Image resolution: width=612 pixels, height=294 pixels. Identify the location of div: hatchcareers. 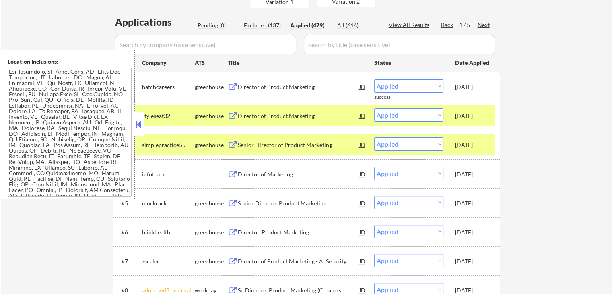
(168, 87).